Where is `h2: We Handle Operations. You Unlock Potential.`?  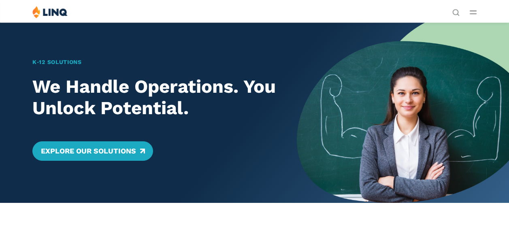 h2: We Handle Operations. You Unlock Potential. is located at coordinates (154, 97).